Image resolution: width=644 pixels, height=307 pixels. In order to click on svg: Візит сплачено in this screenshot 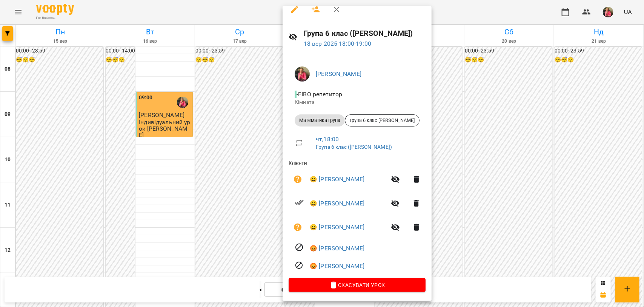, I will do `click(300, 202)`.